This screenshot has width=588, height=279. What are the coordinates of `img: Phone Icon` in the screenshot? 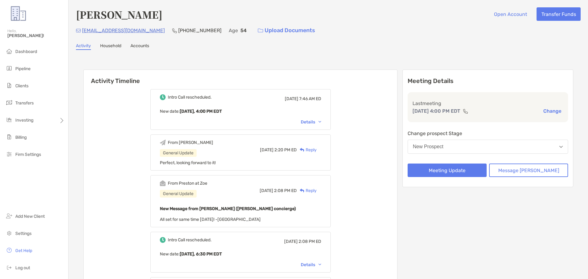 It's located at (175, 31).